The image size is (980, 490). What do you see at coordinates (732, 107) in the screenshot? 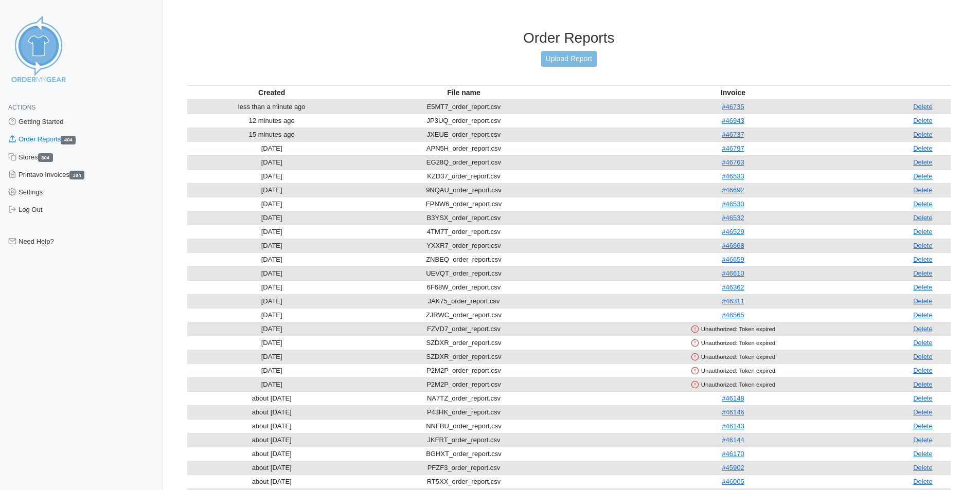
I see `a: #46735` at bounding box center [732, 107].